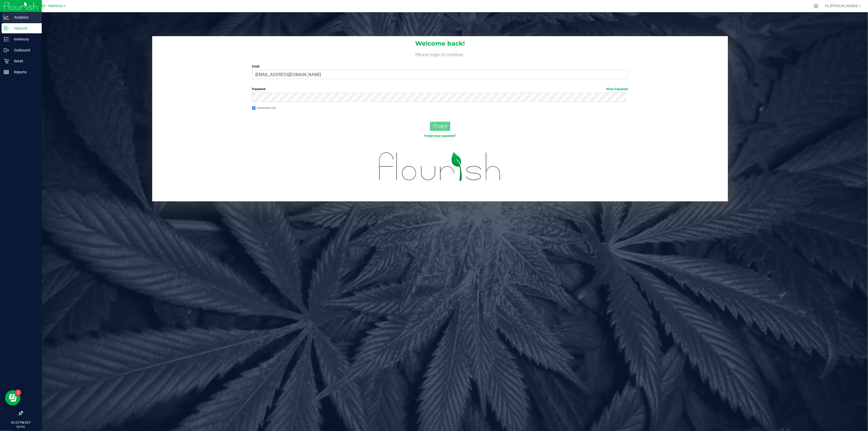 The width and height of the screenshot is (868, 431). I want to click on span: GA3 - Marietta, so click(51, 6).